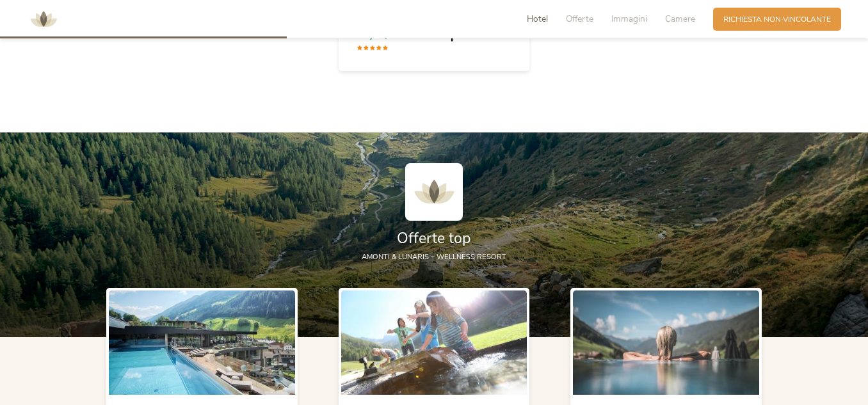 The image size is (868, 405). I want to click on span: Offerte, so click(580, 19).